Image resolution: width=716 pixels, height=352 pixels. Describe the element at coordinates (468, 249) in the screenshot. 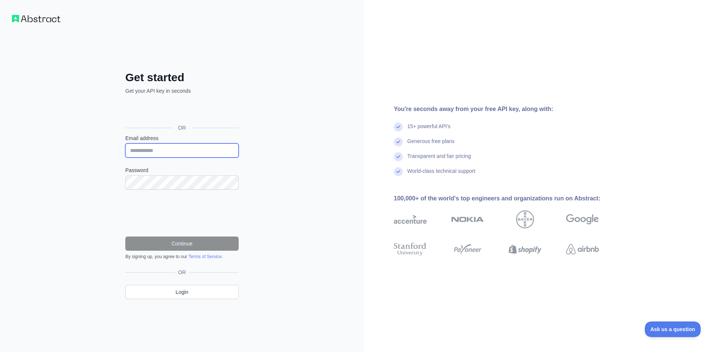

I see `img: payoneer` at that location.